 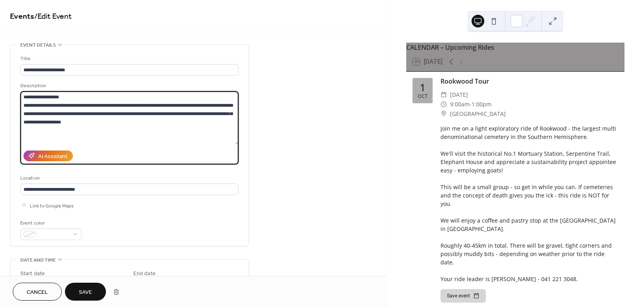 I want to click on div: AI Assistant, so click(x=53, y=156).